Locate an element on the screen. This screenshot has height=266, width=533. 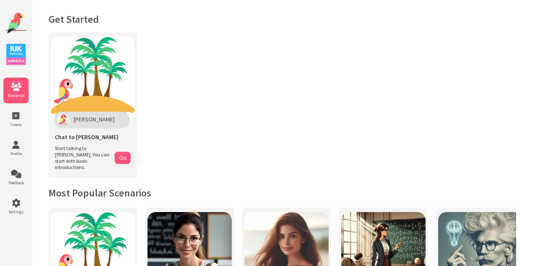
h2: Most Popular Scenarios is located at coordinates (282, 192).